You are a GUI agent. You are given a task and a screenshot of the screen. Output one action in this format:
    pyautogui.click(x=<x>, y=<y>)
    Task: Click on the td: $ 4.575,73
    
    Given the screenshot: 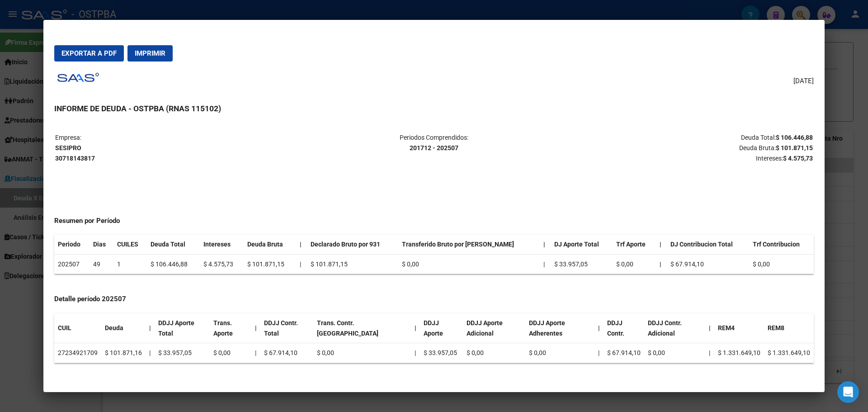 What is the action you would take?
    pyautogui.click(x=221, y=264)
    